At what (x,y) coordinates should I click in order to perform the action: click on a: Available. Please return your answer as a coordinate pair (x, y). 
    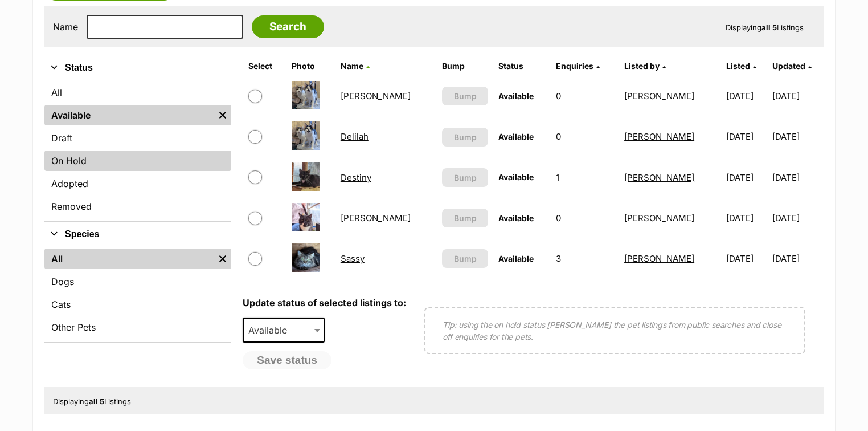
    Looking at the image, I should click on (130, 115).